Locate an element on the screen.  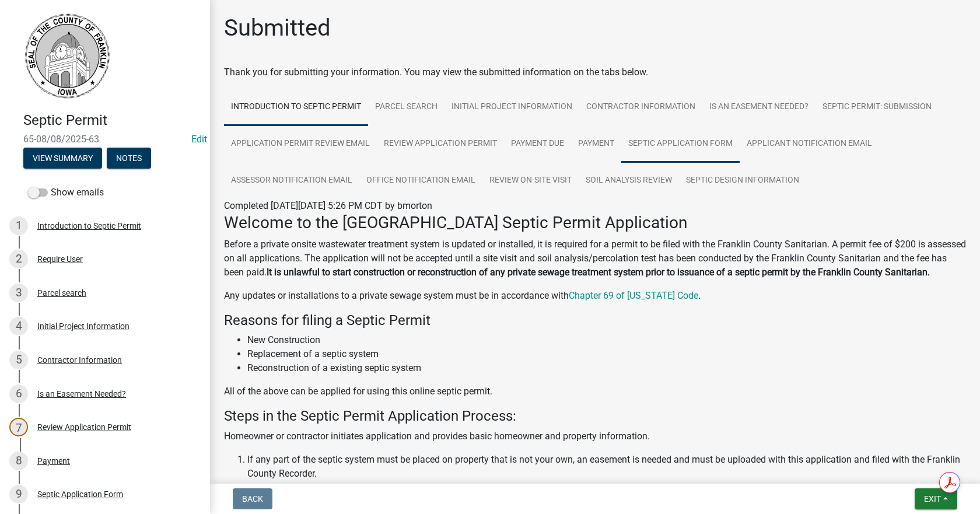
a: Payment Due is located at coordinates (537, 144).